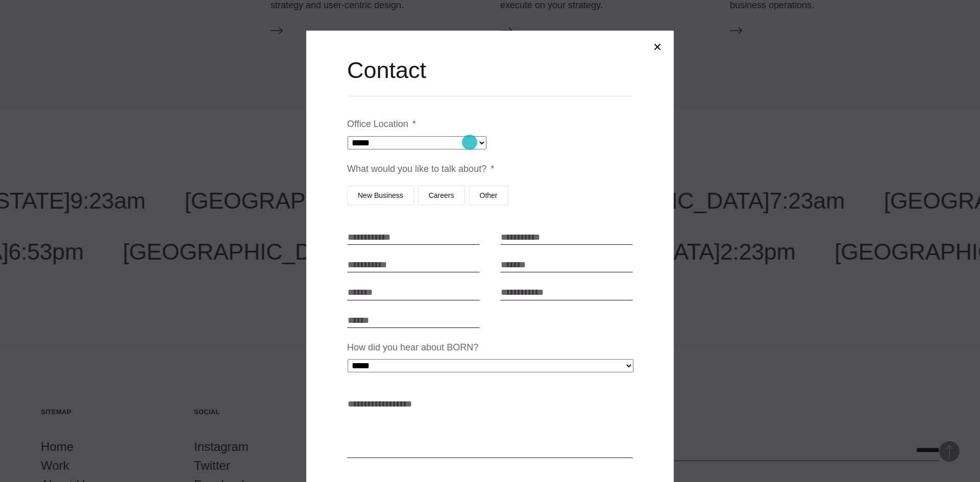 This screenshot has height=482, width=980. I want to click on label: Other, so click(489, 196).